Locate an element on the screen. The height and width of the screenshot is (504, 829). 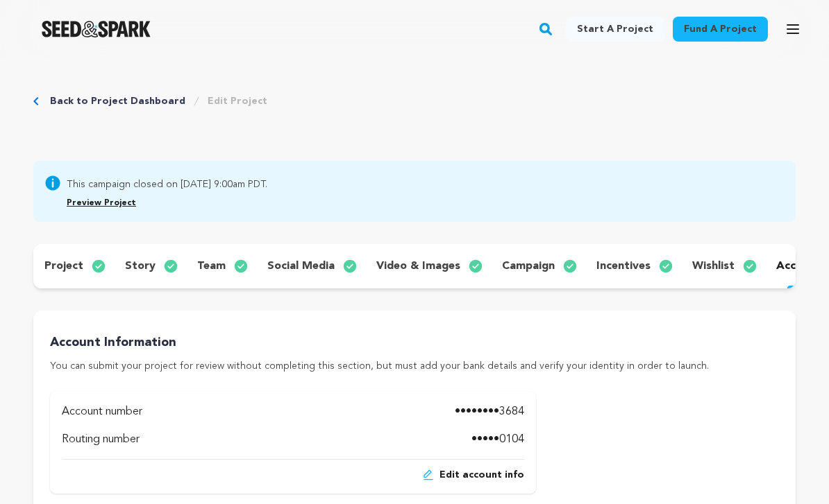
button: story is located at coordinates (150, 266).